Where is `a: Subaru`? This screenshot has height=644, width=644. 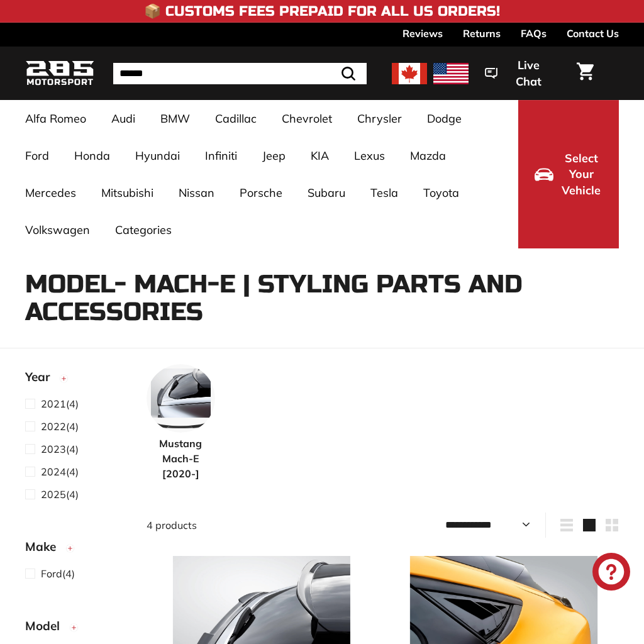 a: Subaru is located at coordinates (326, 192).